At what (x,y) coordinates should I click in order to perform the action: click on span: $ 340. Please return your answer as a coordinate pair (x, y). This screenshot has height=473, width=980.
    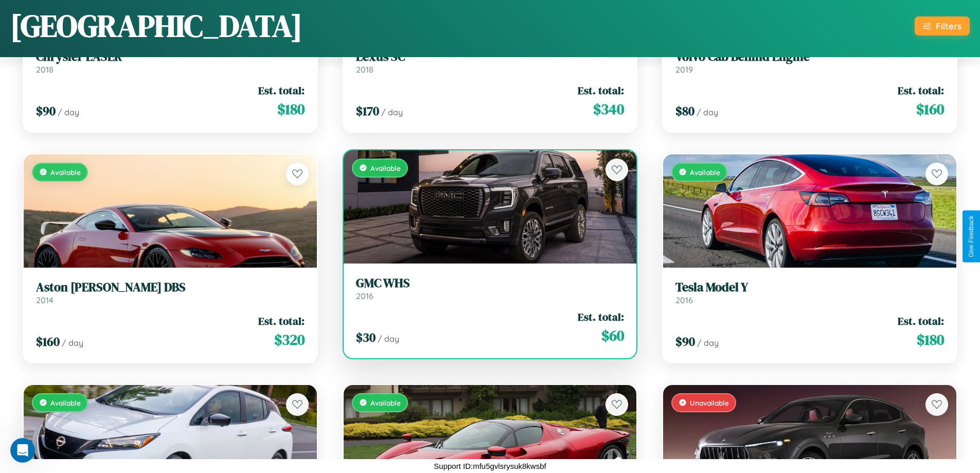
    Looking at the image, I should click on (609, 109).